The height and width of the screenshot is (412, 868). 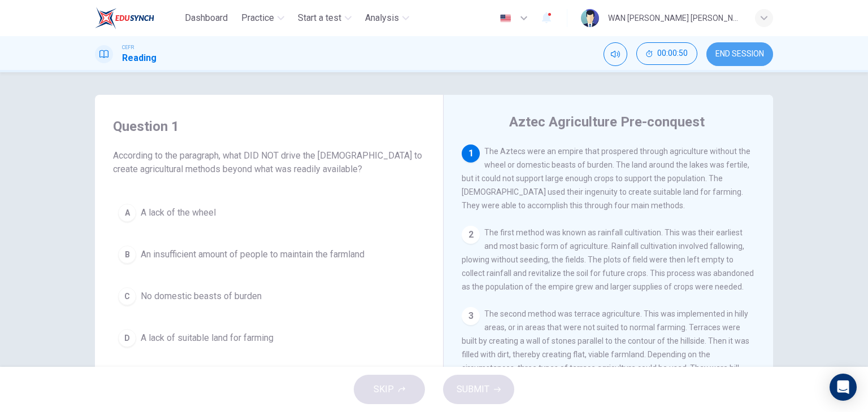 What do you see at coordinates (269, 296) in the screenshot?
I see `button: CNo domestic beasts of burden` at bounding box center [269, 296].